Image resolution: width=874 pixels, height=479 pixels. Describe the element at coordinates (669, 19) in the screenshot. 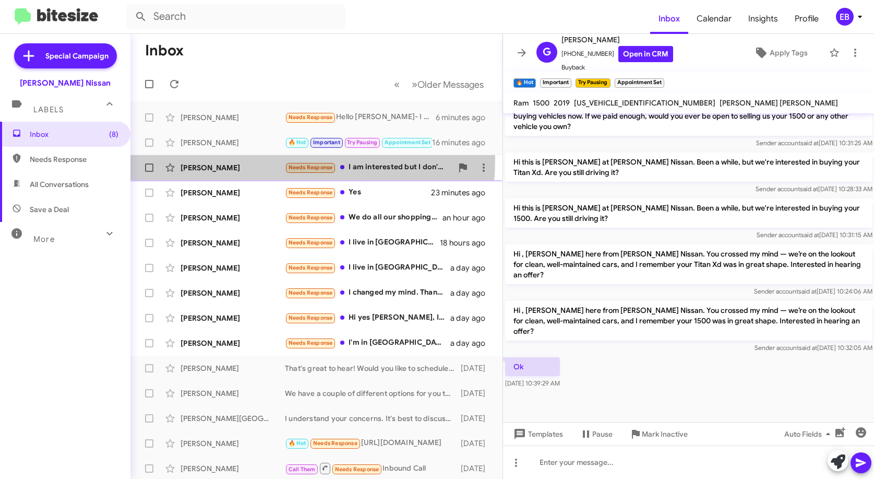

I see `a: Inbox` at that location.